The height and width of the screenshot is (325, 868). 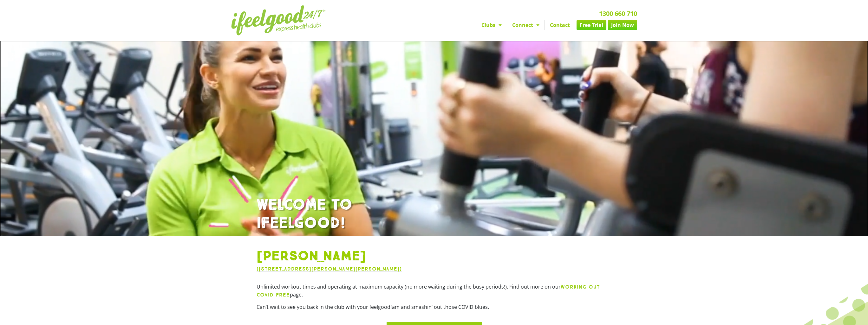 I want to click on a: Free Trial, so click(x=592, y=25).